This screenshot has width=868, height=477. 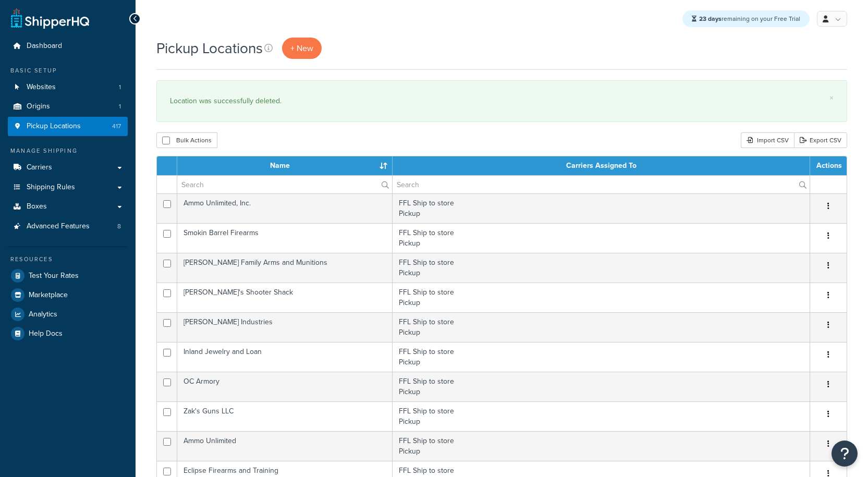 I want to click on th: Name : activate to sort column ascending, so click(x=285, y=166).